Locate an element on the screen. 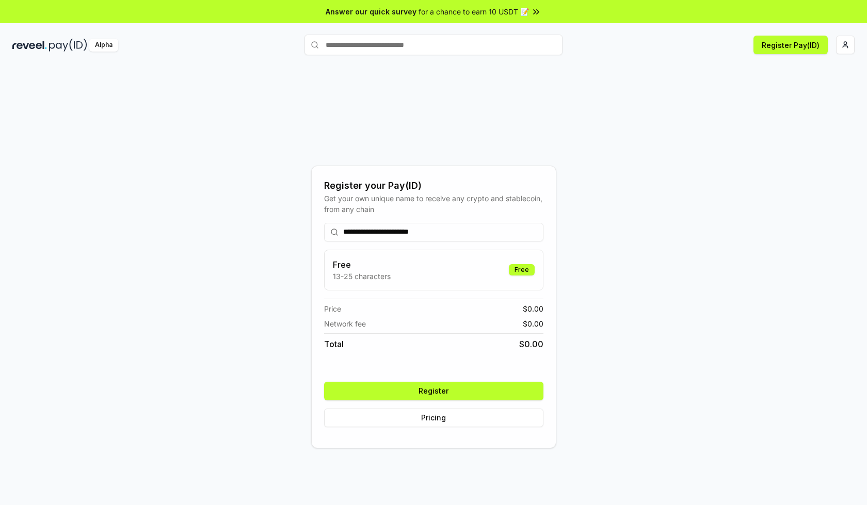 Image resolution: width=867 pixels, height=505 pixels. img: pay_id is located at coordinates (68, 45).